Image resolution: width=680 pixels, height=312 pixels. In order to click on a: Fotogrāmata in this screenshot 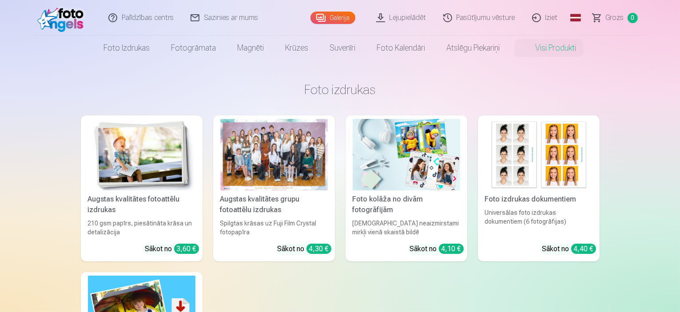, I will do `click(194, 48)`.